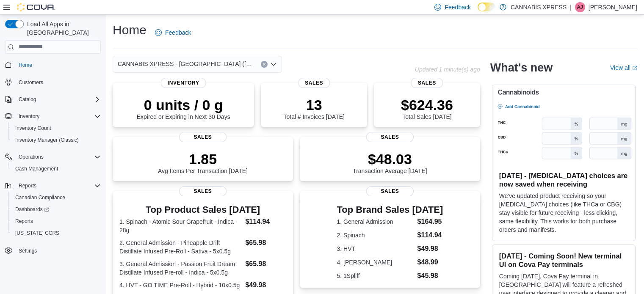  I want to click on p: $624.36, so click(427, 105).